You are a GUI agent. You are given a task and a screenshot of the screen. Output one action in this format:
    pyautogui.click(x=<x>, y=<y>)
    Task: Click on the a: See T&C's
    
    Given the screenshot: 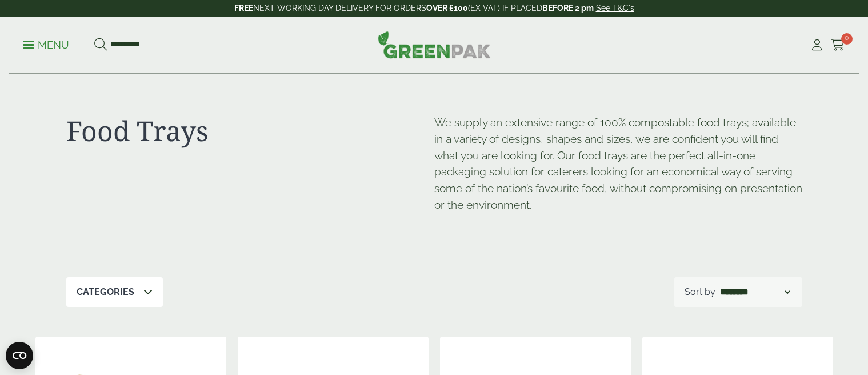 What is the action you would take?
    pyautogui.click(x=615, y=8)
    